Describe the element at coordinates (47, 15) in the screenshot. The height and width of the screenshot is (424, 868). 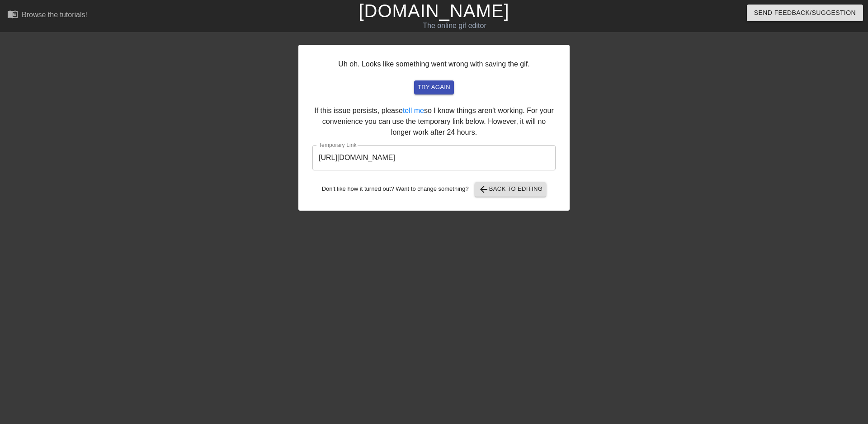
I see `a: Browse the tutorials!` at that location.